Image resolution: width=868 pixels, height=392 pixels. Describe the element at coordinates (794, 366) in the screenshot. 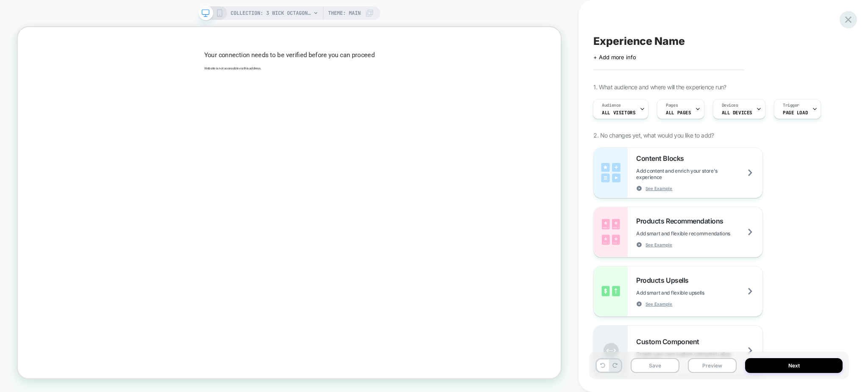

I see `button: Next` at that location.